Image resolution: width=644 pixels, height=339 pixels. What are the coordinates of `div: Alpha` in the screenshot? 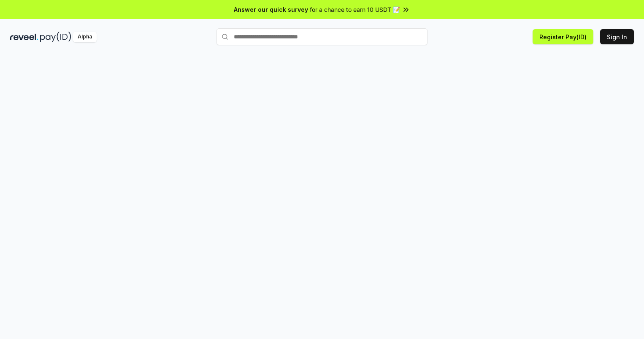 It's located at (85, 37).